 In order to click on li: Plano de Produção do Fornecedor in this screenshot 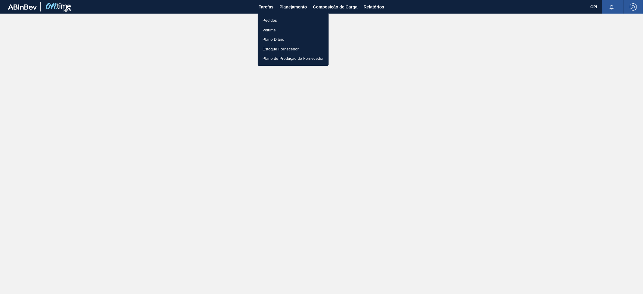, I will do `click(293, 58)`.